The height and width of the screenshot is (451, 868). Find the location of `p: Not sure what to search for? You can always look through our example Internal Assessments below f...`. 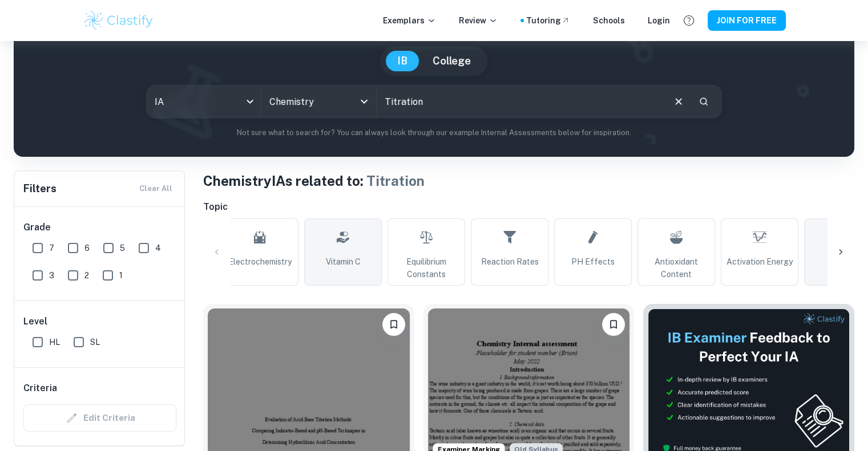

p: Not sure what to search for? You can always look through our example Internal Assessments below f... is located at coordinates (434, 133).